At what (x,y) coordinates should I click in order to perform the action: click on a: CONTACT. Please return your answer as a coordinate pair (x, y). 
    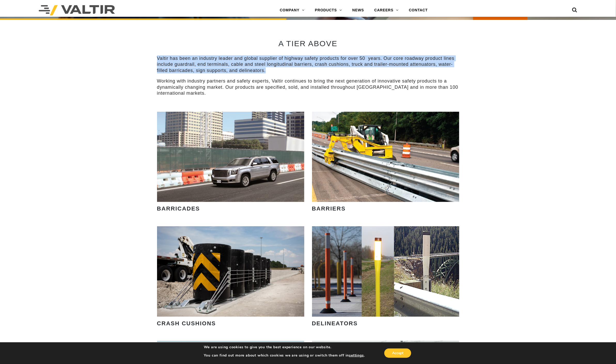
    Looking at the image, I should click on (418, 10).